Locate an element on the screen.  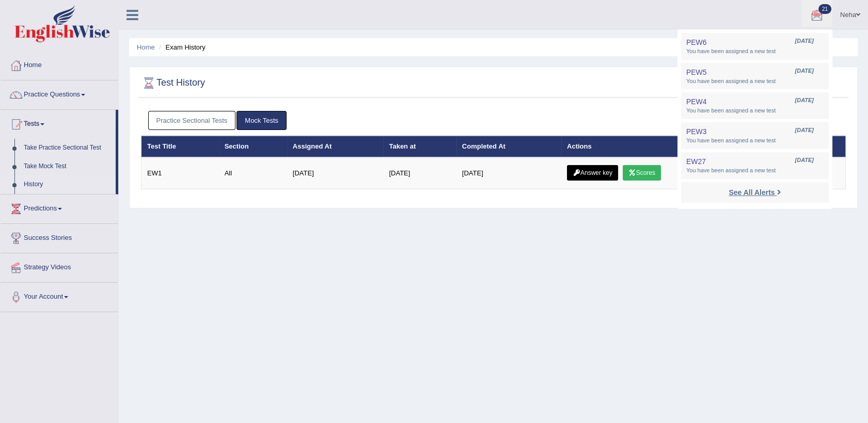
span: EW27 is located at coordinates (696, 162).